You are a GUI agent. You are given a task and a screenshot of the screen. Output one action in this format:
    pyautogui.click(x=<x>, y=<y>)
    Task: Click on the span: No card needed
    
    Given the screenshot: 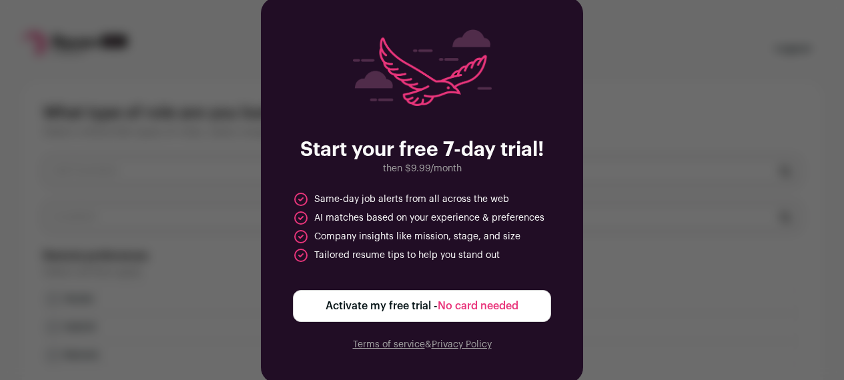 What is the action you would take?
    pyautogui.click(x=478, y=306)
    